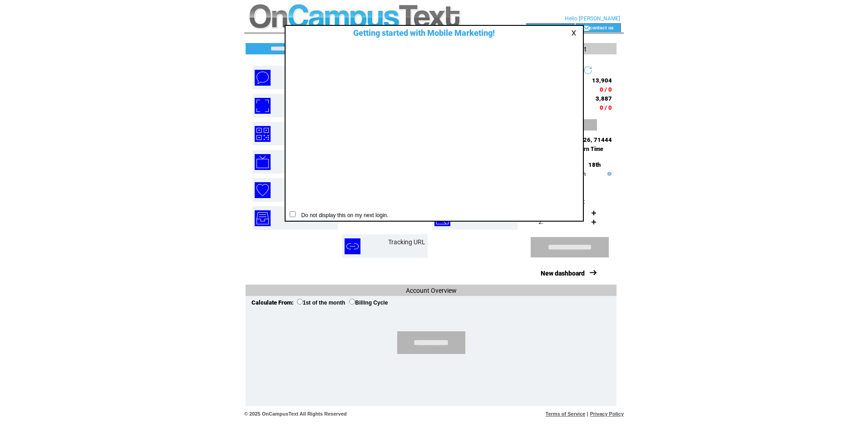 Image resolution: width=868 pixels, height=436 pixels. What do you see at coordinates (586, 28) in the screenshot?
I see `img: contact_us_icon.gif` at bounding box center [586, 28].